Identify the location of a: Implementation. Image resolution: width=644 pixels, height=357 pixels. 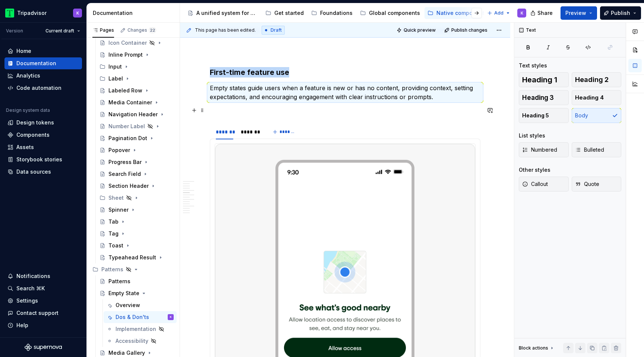
(140, 329).